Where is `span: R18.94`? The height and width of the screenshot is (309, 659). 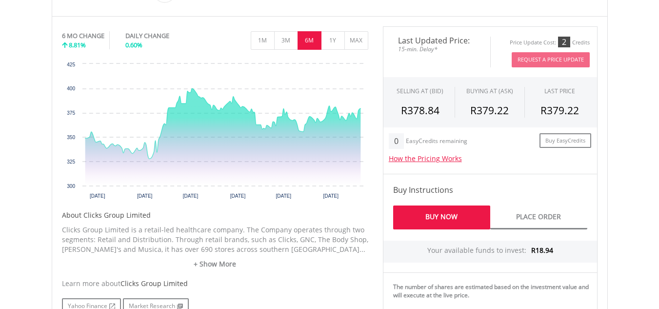
span: R18.94 is located at coordinates (542, 250).